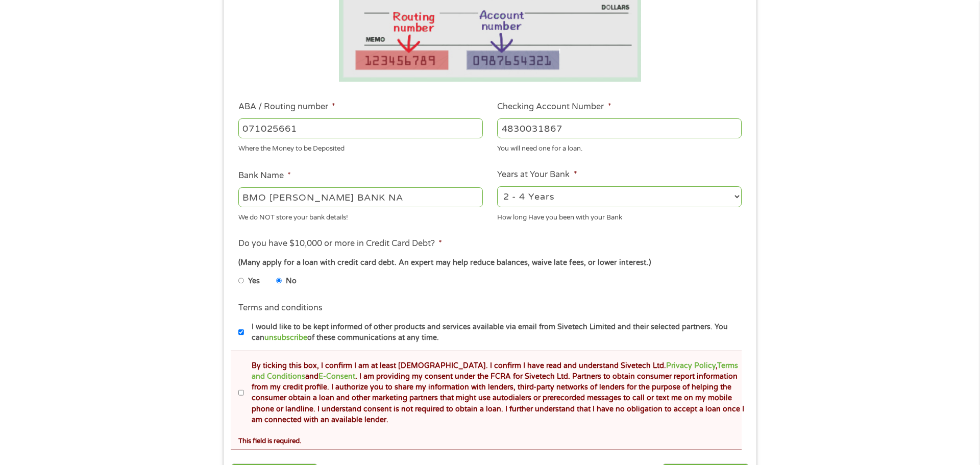 The height and width of the screenshot is (465, 980). Describe the element at coordinates (337, 376) in the screenshot. I see `a: E-Consent` at that location.